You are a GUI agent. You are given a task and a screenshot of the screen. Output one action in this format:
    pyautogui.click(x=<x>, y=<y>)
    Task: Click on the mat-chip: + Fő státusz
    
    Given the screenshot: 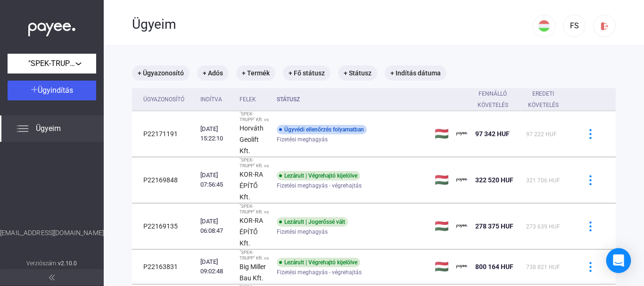 What is the action you would take?
    pyautogui.click(x=307, y=73)
    